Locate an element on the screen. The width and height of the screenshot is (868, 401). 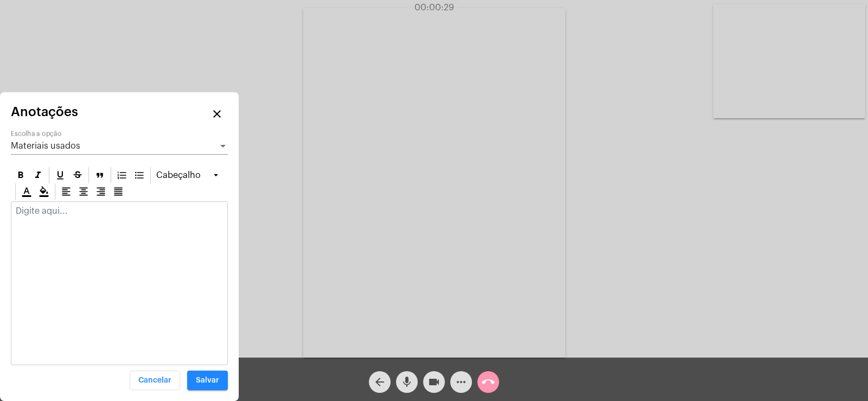
div: Blockquote is located at coordinates (100, 175).